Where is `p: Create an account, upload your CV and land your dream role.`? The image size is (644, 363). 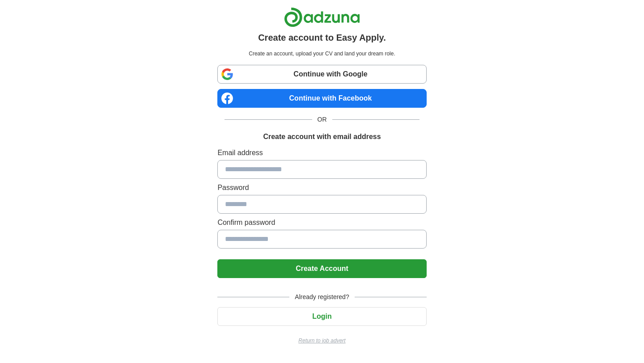
p: Create an account, upload your CV and land your dream role. is located at coordinates (321, 54).